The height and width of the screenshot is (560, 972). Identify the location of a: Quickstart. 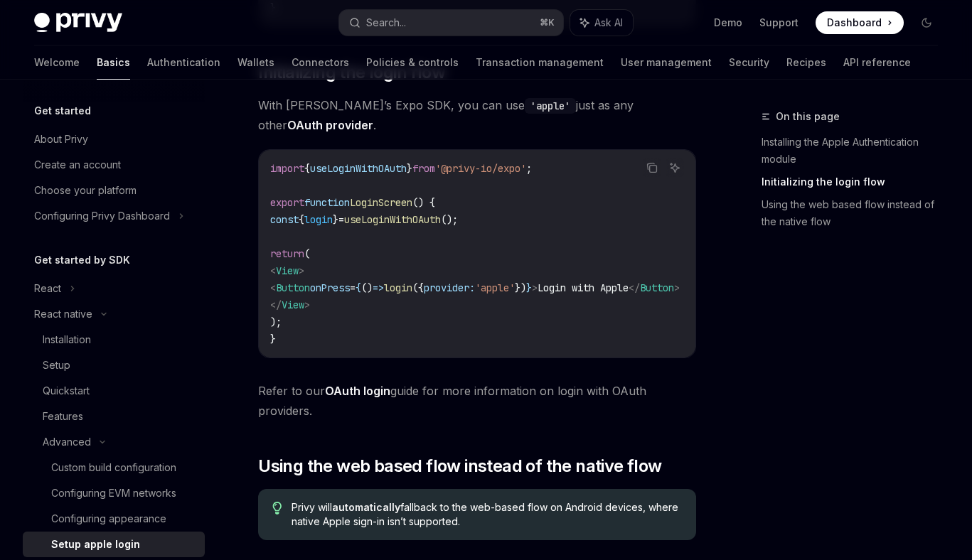
(114, 391).